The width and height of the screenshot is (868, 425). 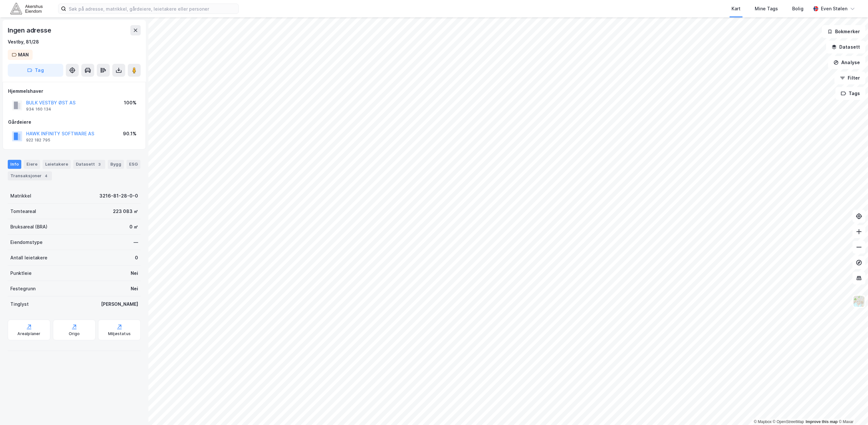 What do you see at coordinates (36, 70) in the screenshot?
I see `button: Tag` at bounding box center [36, 70].